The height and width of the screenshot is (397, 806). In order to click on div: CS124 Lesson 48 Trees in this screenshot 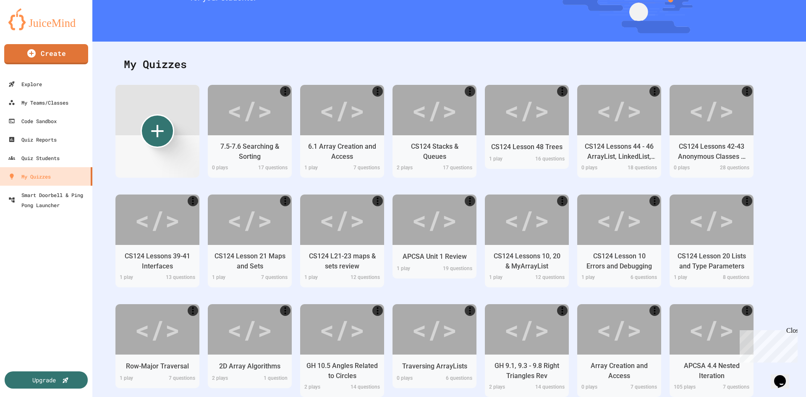, I will do `click(527, 147)`.